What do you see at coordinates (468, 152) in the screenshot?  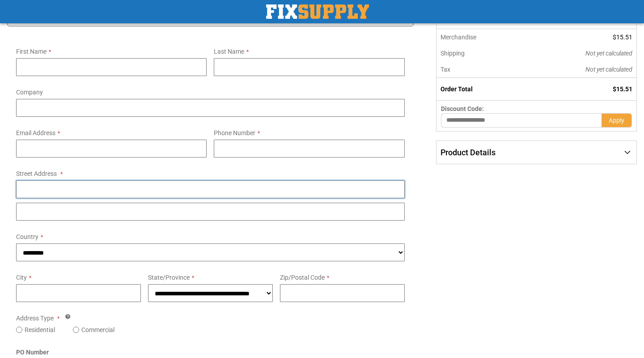 I see `span: Product Details` at bounding box center [468, 152].